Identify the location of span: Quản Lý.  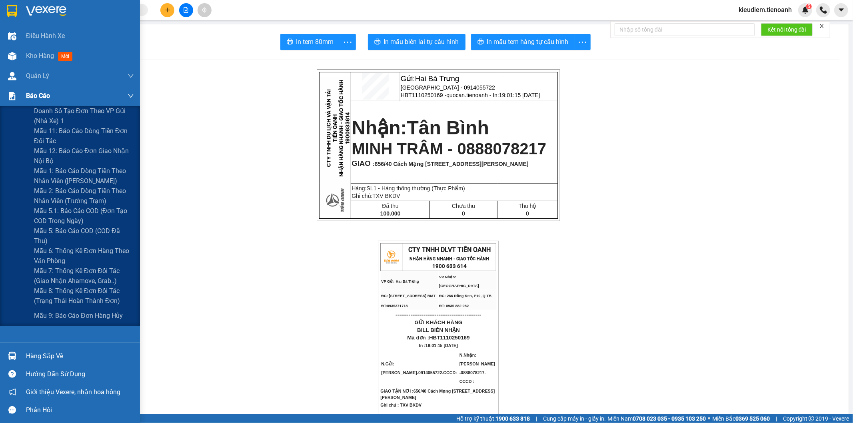
(38, 76).